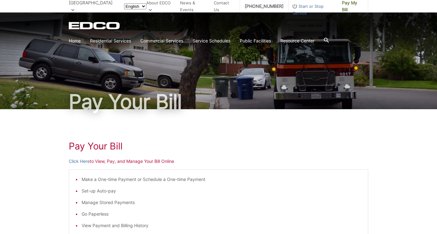 Image resolution: width=437 pixels, height=234 pixels. What do you see at coordinates (75, 41) in the screenshot?
I see `a: Home` at bounding box center [75, 41].